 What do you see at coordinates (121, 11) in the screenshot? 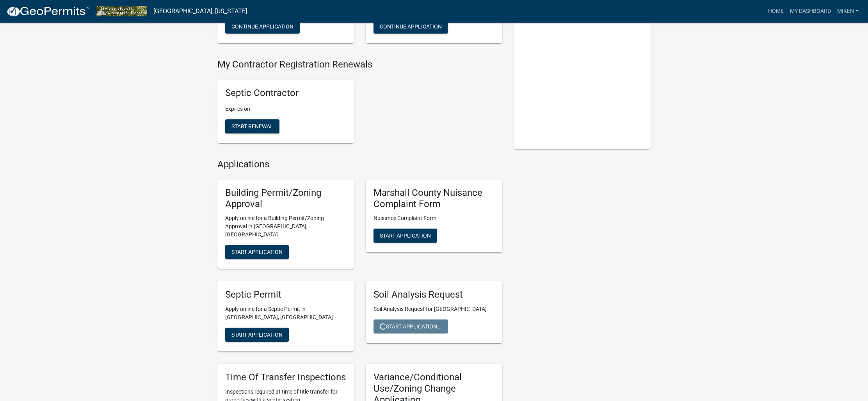
I see `img: Marshall County, Iowa` at bounding box center [121, 11].